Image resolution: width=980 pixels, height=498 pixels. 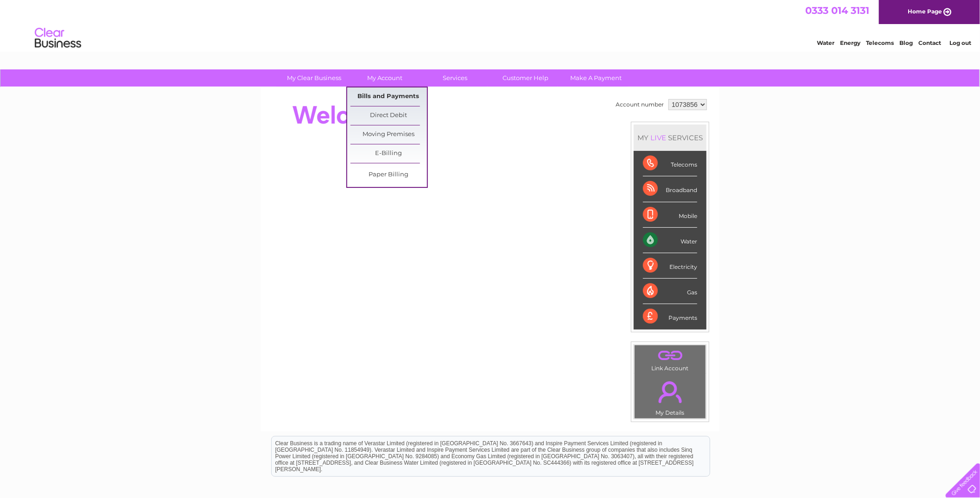 What do you see at coordinates (669, 266) in the screenshot?
I see `div: Electricity` at bounding box center [669, 266].